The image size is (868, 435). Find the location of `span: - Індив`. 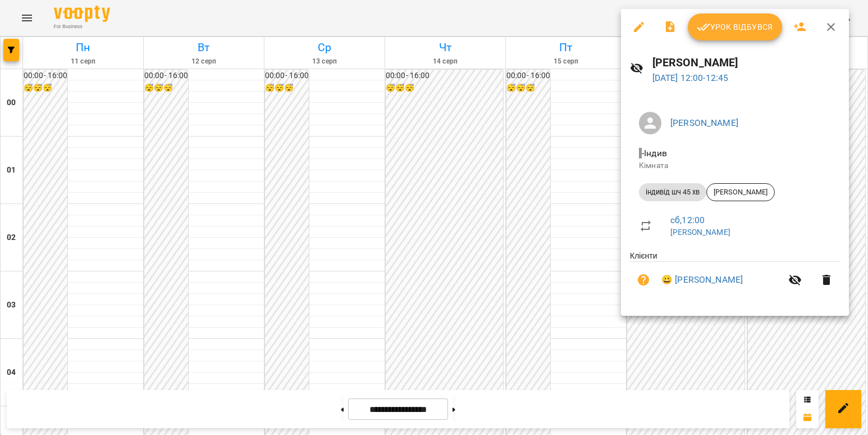

span: - Індив is located at coordinates (655, 153).